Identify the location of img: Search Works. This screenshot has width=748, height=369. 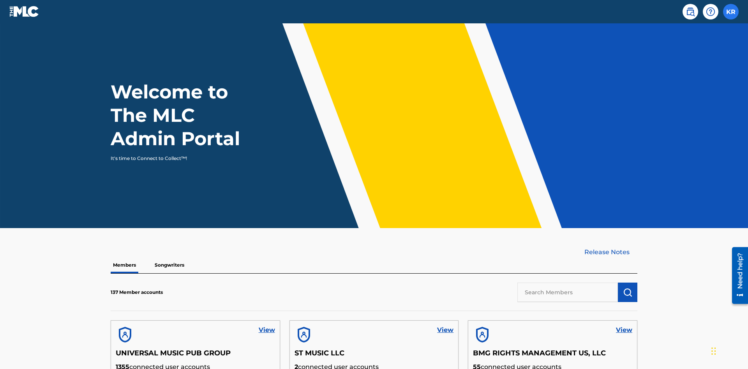
(627, 292).